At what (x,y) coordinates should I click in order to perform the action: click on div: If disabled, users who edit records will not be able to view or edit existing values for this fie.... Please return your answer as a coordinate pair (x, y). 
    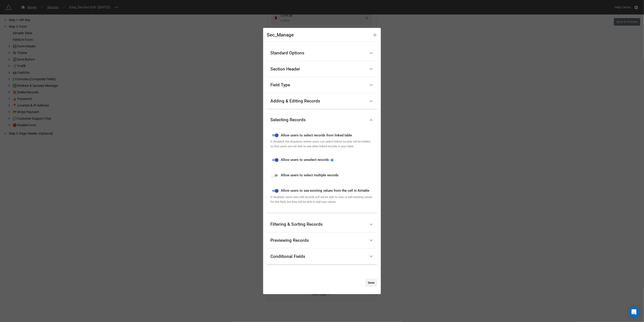
    Looking at the image, I should click on (322, 199).